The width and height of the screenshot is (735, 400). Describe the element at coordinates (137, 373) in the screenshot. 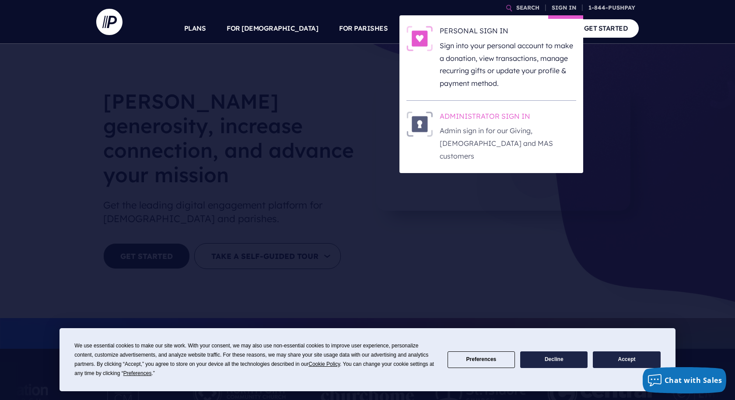

I see `span: Preferences` at that location.